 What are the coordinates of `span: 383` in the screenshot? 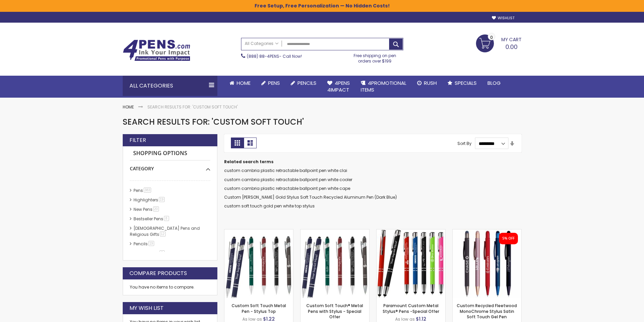 It's located at (147, 190).